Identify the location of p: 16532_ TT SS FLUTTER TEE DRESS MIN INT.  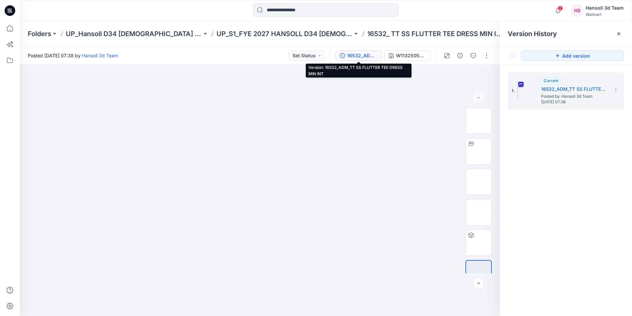
(436, 34).